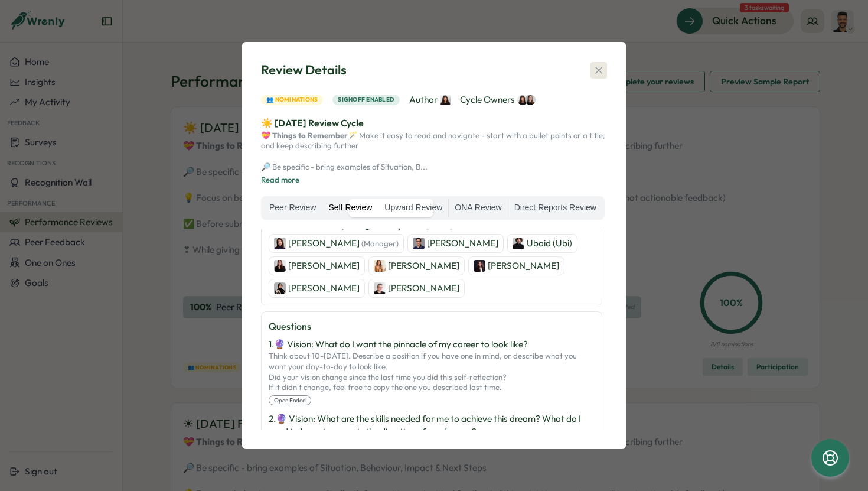 This screenshot has height=491, width=868. Describe the element at coordinates (432, 326) in the screenshot. I see `p: Questions` at that location.